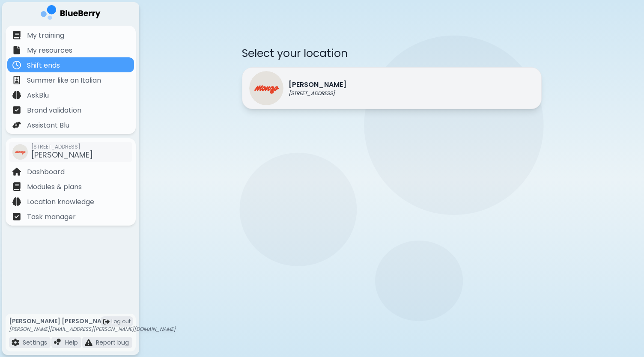 The height and width of the screenshot is (357, 644). Describe the element at coordinates (60, 202) in the screenshot. I see `p: Location knowledge` at that location.